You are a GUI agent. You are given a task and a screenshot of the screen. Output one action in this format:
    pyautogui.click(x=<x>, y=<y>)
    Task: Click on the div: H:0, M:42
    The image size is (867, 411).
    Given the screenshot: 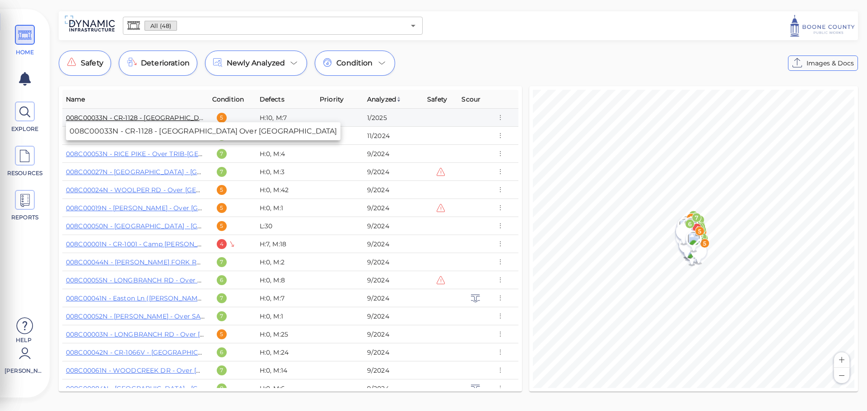 What is the action you would take?
    pyautogui.click(x=286, y=190)
    